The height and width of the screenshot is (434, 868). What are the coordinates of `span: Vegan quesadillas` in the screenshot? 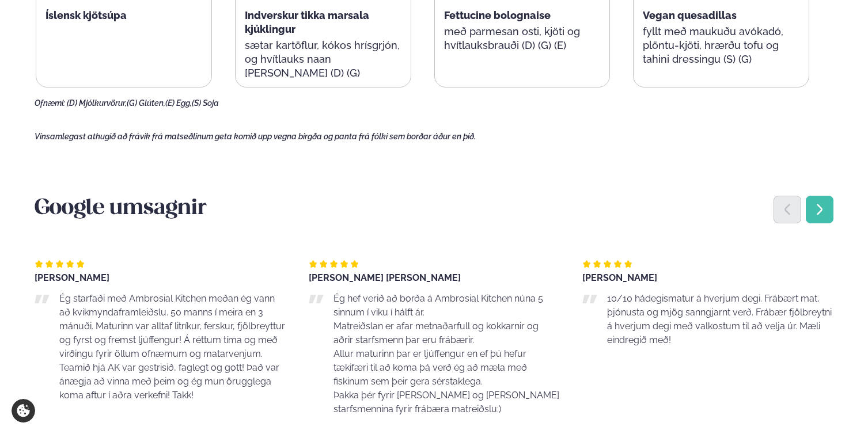 It's located at (690, 15).